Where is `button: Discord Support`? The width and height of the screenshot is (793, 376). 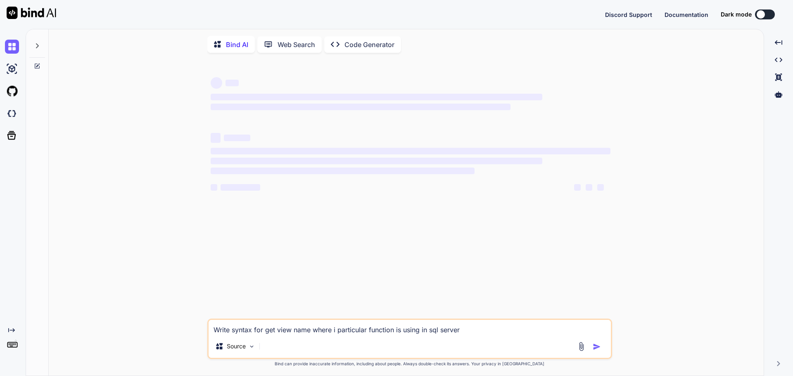
button: Discord Support is located at coordinates (628, 14).